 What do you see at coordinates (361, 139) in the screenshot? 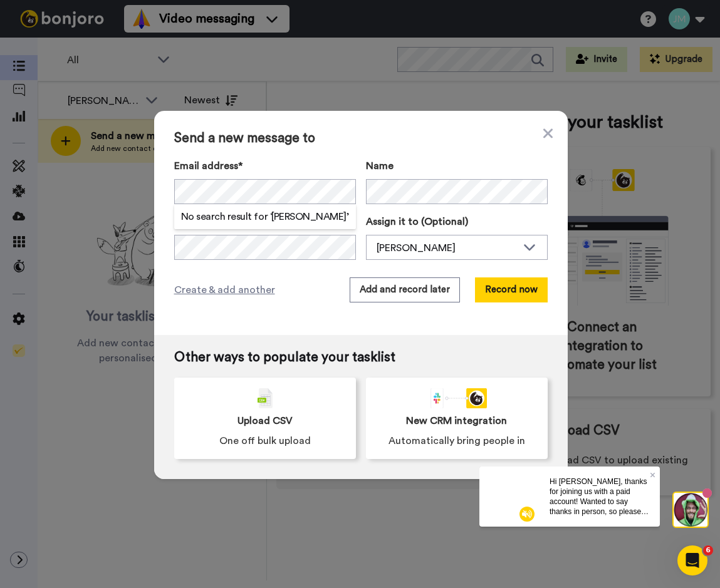
I see `span: Send a new message to` at bounding box center [361, 139].